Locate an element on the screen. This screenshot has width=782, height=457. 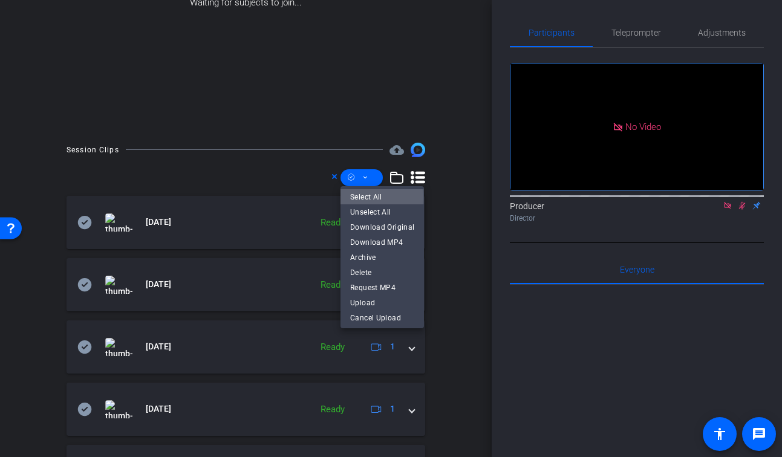
span: Archive is located at coordinates (382, 258).